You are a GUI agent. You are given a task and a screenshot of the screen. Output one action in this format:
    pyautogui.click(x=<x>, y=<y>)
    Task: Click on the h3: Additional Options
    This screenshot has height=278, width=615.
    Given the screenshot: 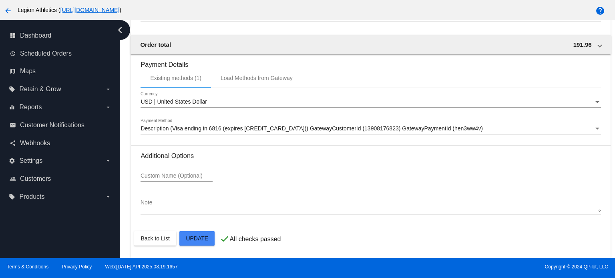 What is the action you would take?
    pyautogui.click(x=370, y=156)
    